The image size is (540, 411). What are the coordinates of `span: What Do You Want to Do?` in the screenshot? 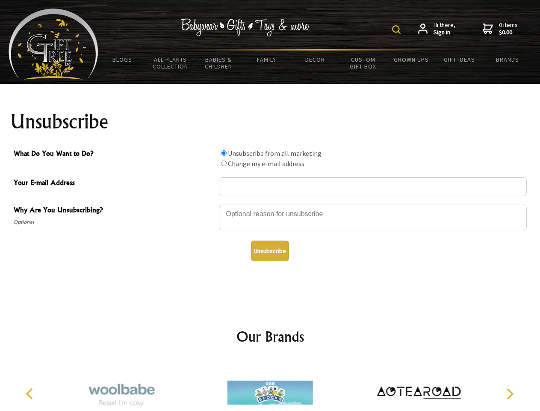 It's located at (114, 154).